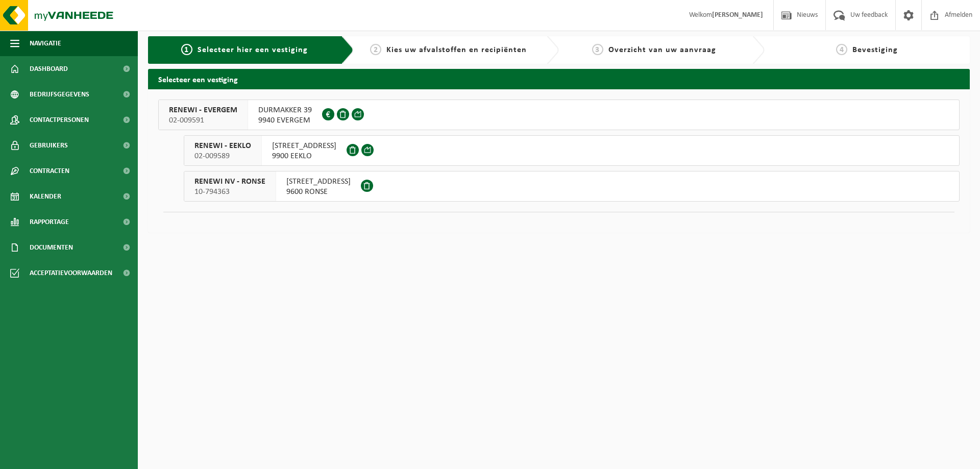 The image size is (980, 469). I want to click on span: 02-009589, so click(223, 157).